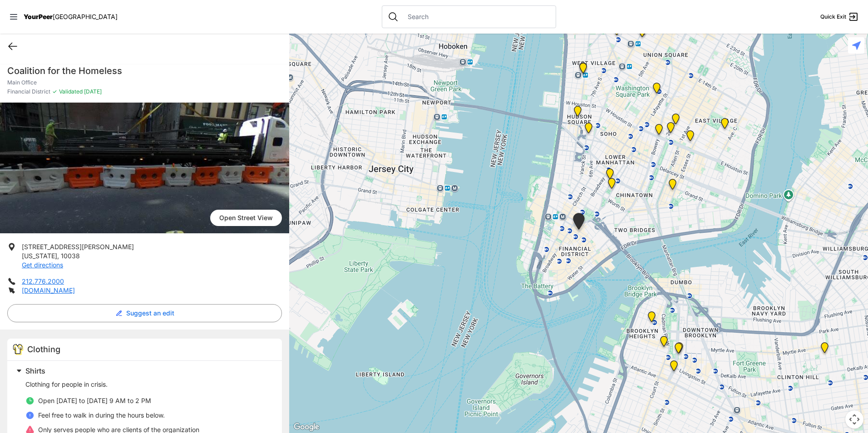 Image resolution: width=868 pixels, height=433 pixels. What do you see at coordinates (476, 17) in the screenshot?
I see `input: Search` at bounding box center [476, 17].